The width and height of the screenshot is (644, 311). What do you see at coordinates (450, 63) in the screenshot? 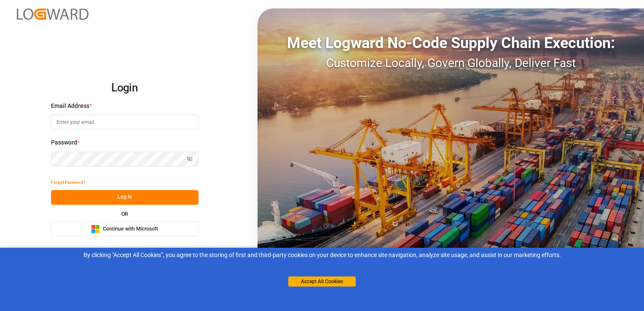
I see `div: Customize Locally, Govern Globally, Deliver Fast` at bounding box center [450, 63].